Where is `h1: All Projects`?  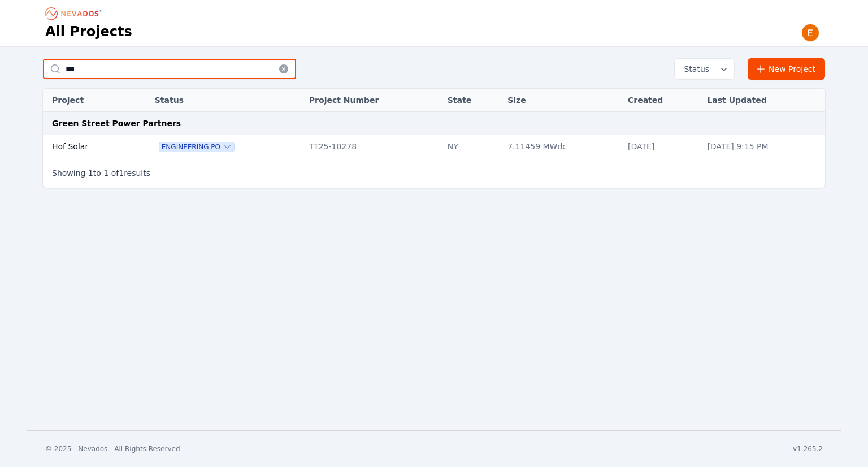 h1: All Projects is located at coordinates (89, 32).